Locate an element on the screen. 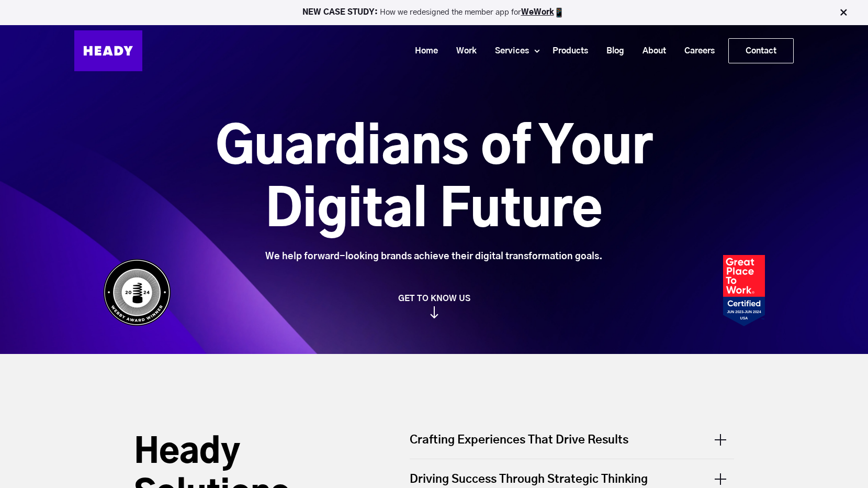 This screenshot has width=868, height=488. a: Products is located at coordinates (566, 50).